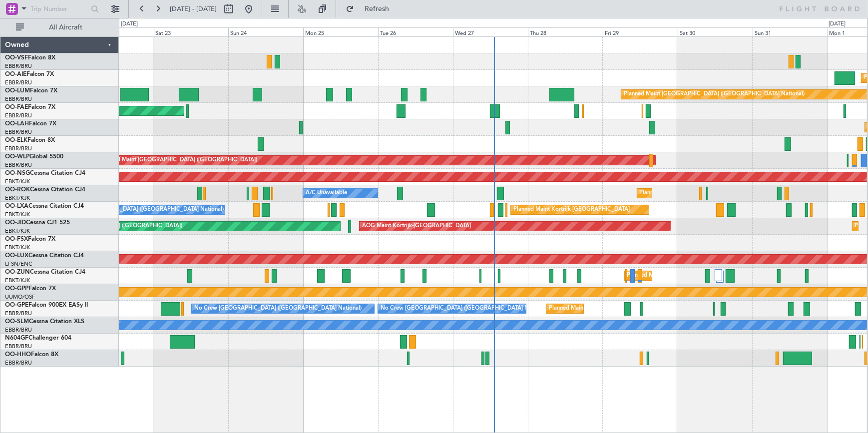 The height and width of the screenshot is (433, 868). Describe the element at coordinates (16, 206) in the screenshot. I see `span: OO-LXA` at that location.